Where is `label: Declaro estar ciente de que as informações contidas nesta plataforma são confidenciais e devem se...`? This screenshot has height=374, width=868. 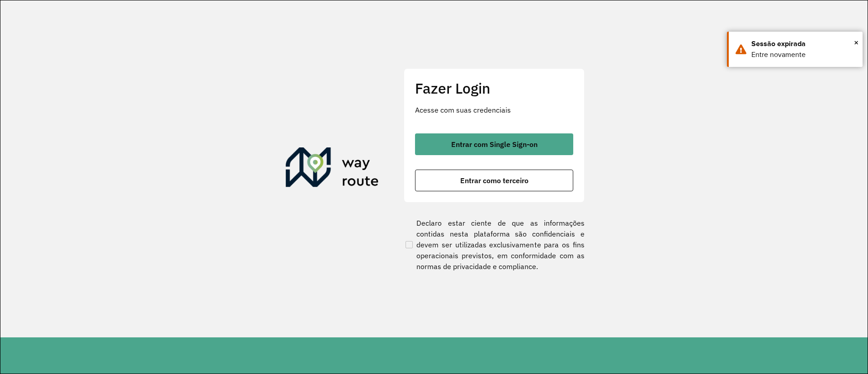
label: Declaro estar ciente de que as informações contidas nesta plataforma são confidenciais e devem se... is located at coordinates (494, 245).